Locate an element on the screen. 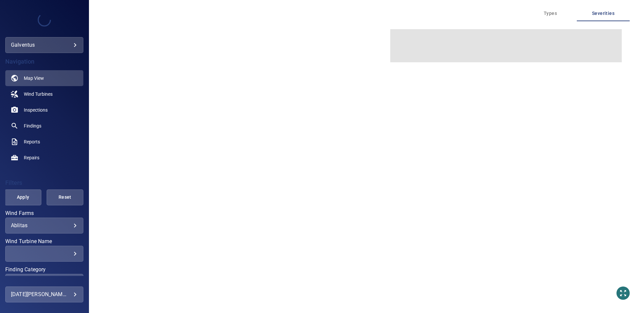 This screenshot has width=635, height=313. div: Ablitas is located at coordinates (44, 225).